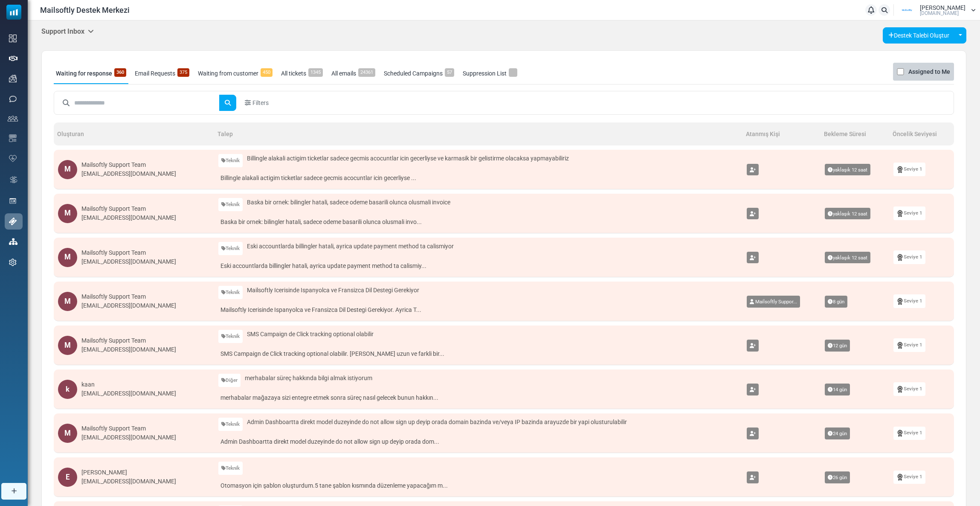 The width and height of the screenshot is (980, 506). Describe the element at coordinates (781, 134) in the screenshot. I see `th: Atanmış Kişi` at that location.